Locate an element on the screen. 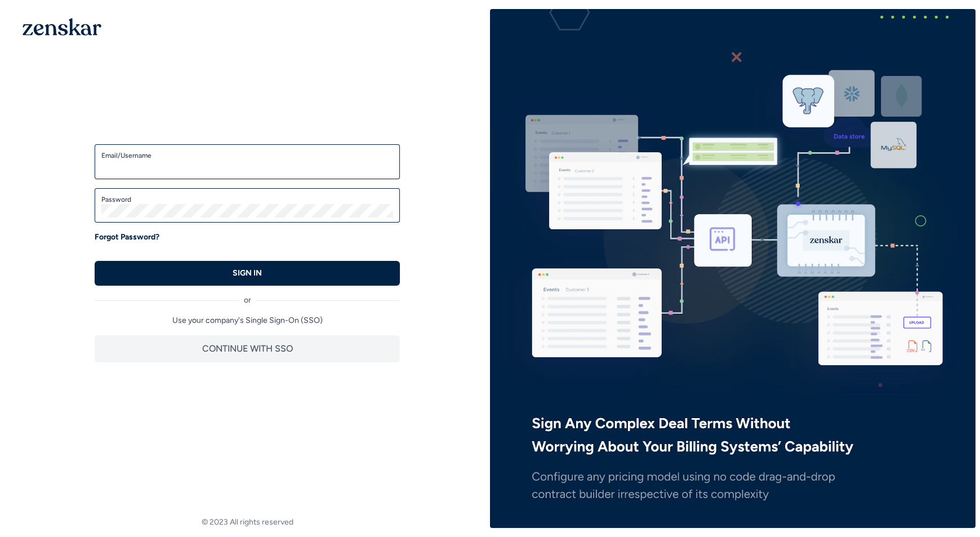  label: Email/Username is located at coordinates (248, 155).